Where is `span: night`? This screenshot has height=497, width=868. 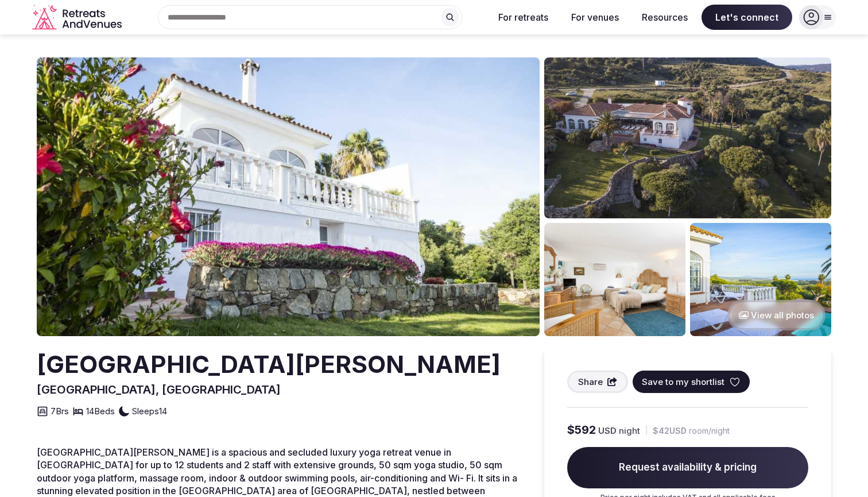
span: night is located at coordinates (629, 430).